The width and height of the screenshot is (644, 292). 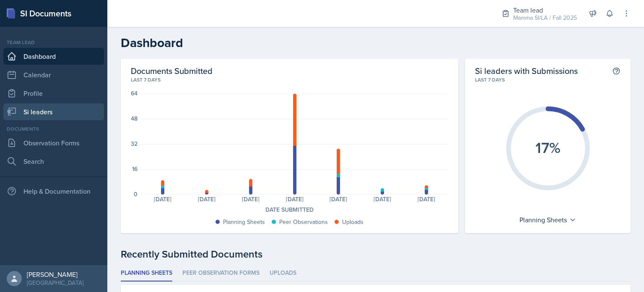 What do you see at coordinates (54, 162) in the screenshot?
I see `a: Search` at bounding box center [54, 162].